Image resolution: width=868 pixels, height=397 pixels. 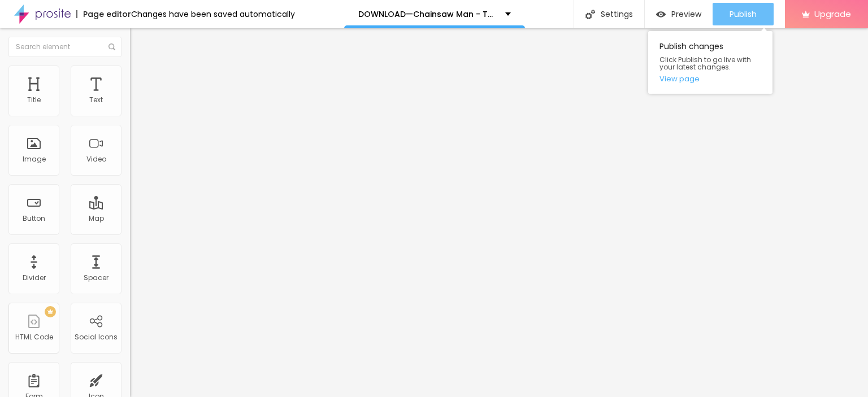 What do you see at coordinates (34, 159) in the screenshot?
I see `div: Image` at bounding box center [34, 159].